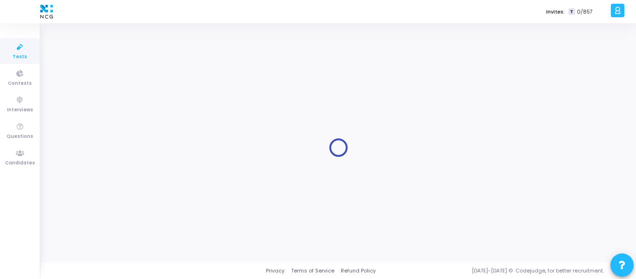  Describe the element at coordinates (585, 12) in the screenshot. I see `span: 0/857` at that location.